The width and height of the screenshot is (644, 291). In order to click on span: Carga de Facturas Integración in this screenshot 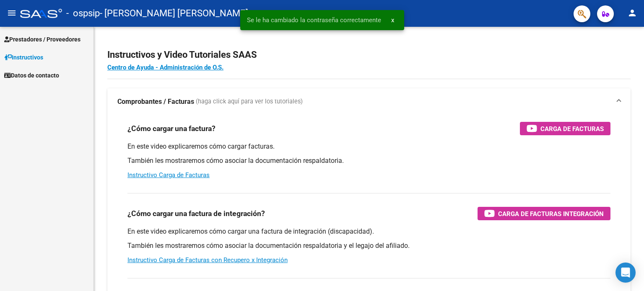, I will do `click(551, 214)`.